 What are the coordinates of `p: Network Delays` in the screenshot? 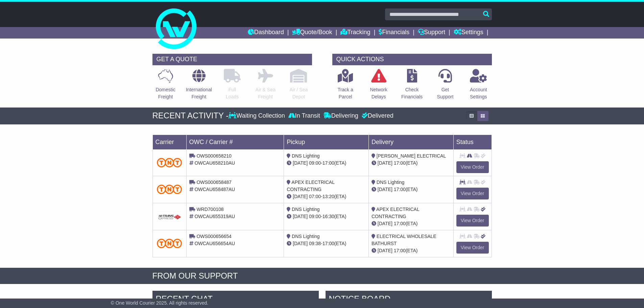 It's located at (378, 93).